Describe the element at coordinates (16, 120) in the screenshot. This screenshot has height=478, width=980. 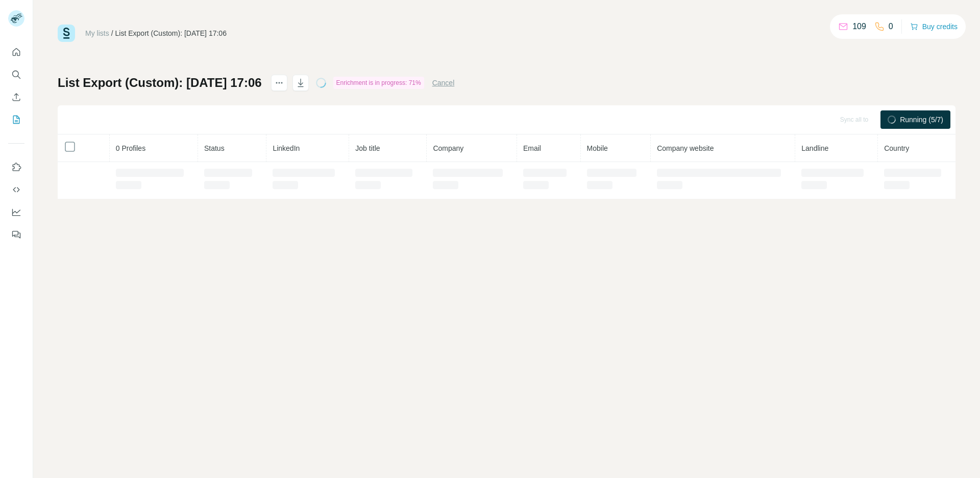
I see `button: My lists` at that location.